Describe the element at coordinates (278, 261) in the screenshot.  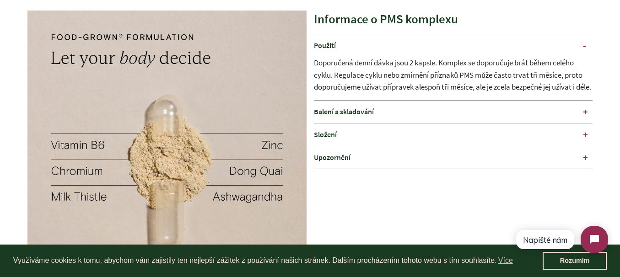
I see `span: Využíváme cookies k tomu, abychom vám zajistily ten nejlepší zážitek z používání našich stránek. ...` at that location.